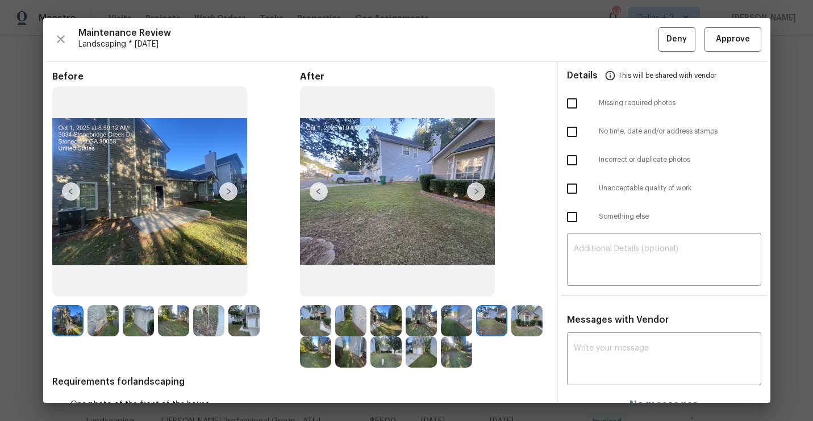  Describe the element at coordinates (424, 77) in the screenshot. I see `span: After` at that location.